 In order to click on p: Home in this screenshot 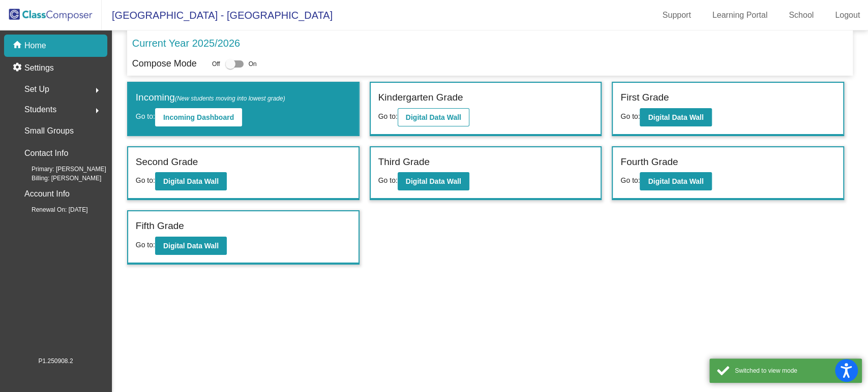, I will do `click(35, 46)`.